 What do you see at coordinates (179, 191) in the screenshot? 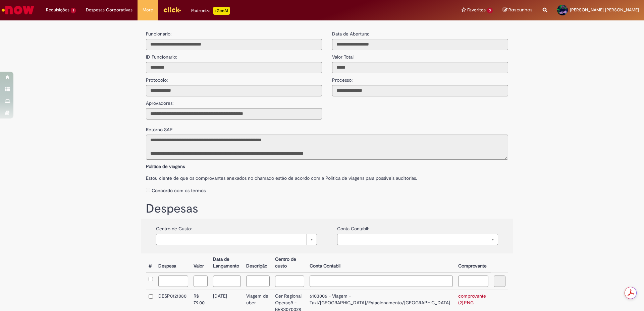
I see `label: Concordo com os termos` at bounding box center [179, 191].